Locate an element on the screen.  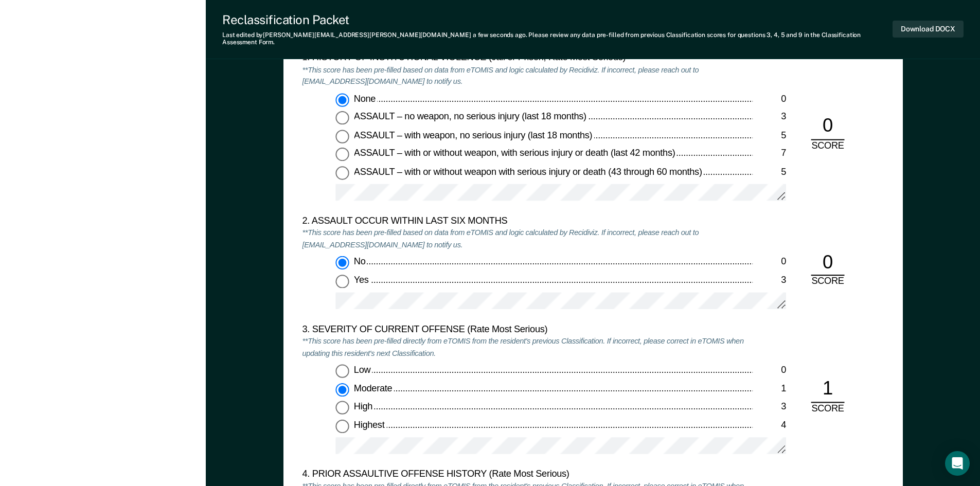
input: ASSAULT – with or without weapon with serious injury or death (43 through 60 months)5 is located at coordinates (342, 172).